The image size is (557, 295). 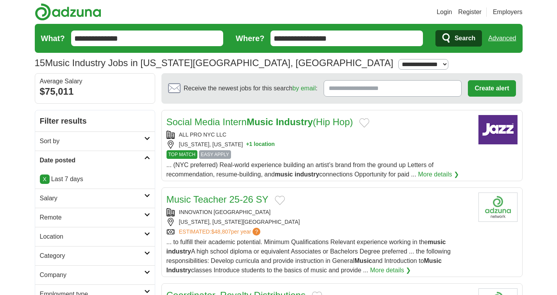 What do you see at coordinates (220, 231) in the screenshot?
I see `a: ESTIMATED:$48,807per year?` at bounding box center [220, 231].